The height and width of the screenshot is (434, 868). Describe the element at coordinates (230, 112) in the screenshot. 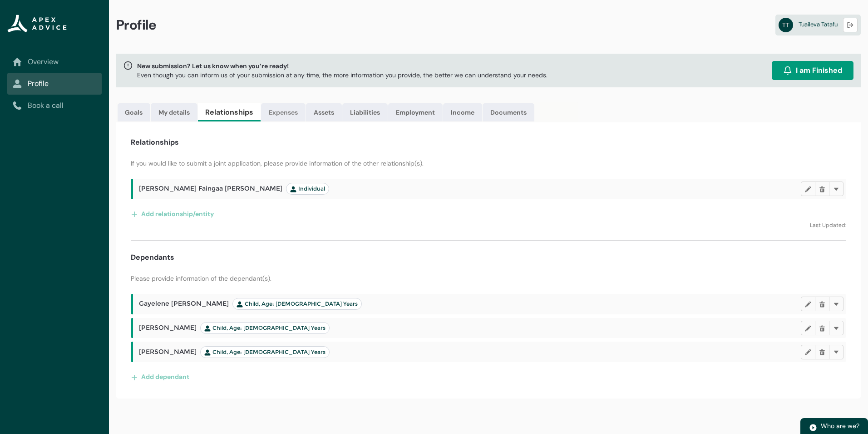

I see `li: Relationships` at that location.